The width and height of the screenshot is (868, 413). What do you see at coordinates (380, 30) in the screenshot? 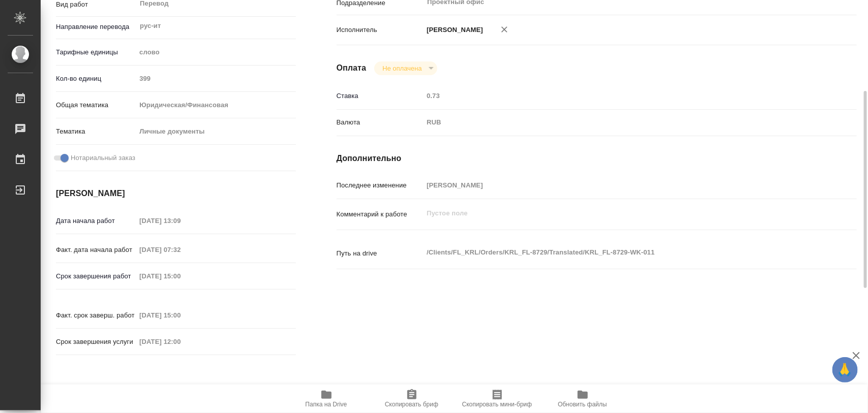
I see `p: Исполнитель` at bounding box center [380, 30].